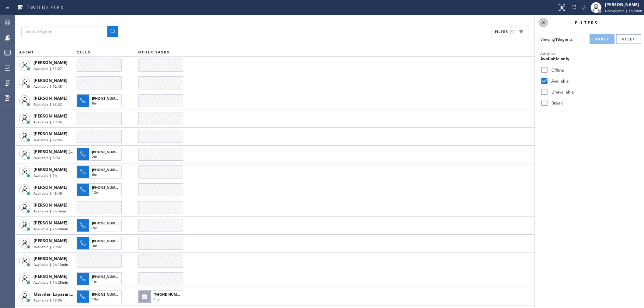 The width and height of the screenshot is (644, 308). What do you see at coordinates (602, 39) in the screenshot?
I see `span: Apply` at bounding box center [602, 39].